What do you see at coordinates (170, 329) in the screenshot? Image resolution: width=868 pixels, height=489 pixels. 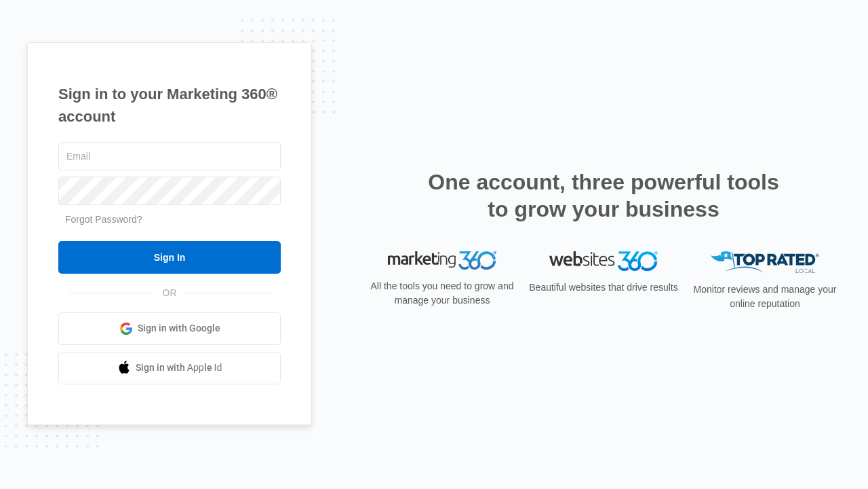 I see `a: Sign in with Google` at bounding box center [170, 329].